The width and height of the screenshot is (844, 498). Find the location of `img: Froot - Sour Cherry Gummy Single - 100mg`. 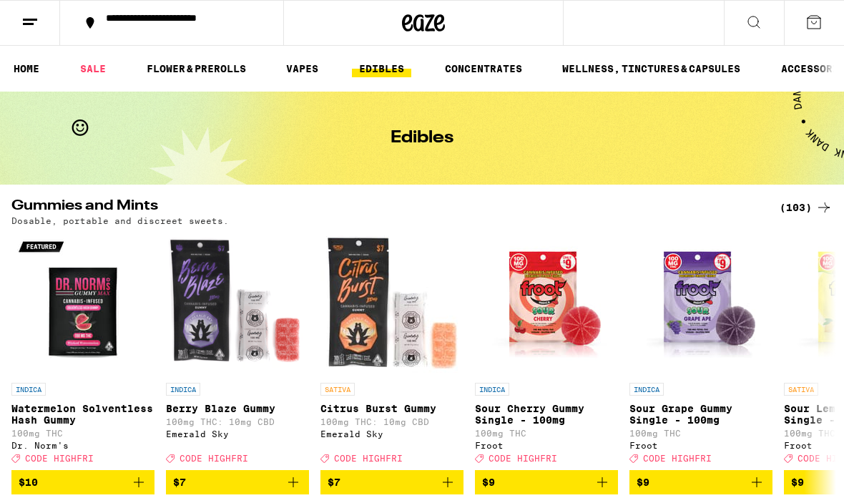

img: Froot - Sour Cherry Gummy Single - 100mg is located at coordinates (546, 304).